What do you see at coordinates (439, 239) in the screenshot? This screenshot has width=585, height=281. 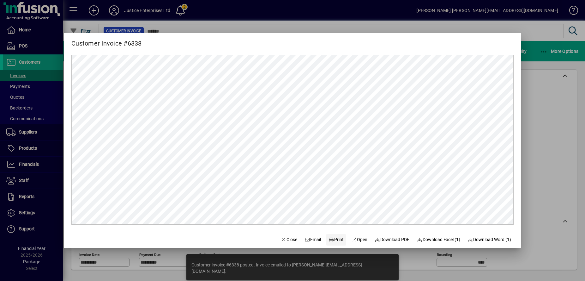 I see `button: Download Excel (1)` at bounding box center [439, 239].